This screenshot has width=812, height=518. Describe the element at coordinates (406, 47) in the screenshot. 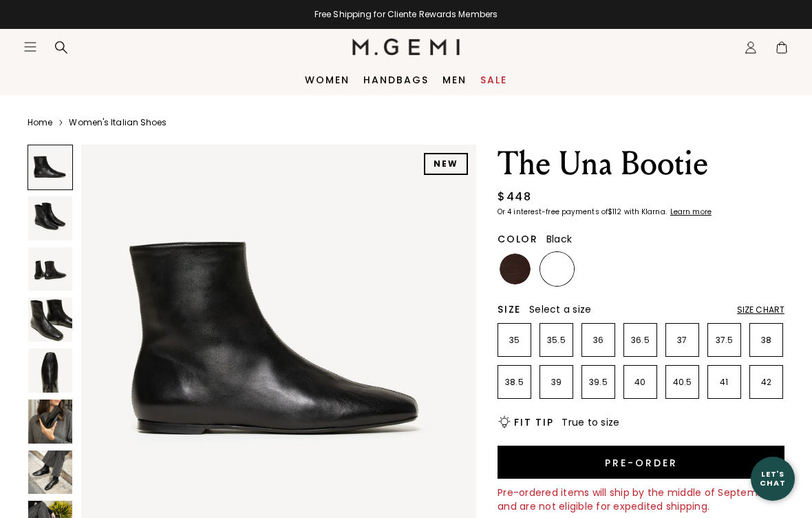

I see `img: M.Gemi` at that location.